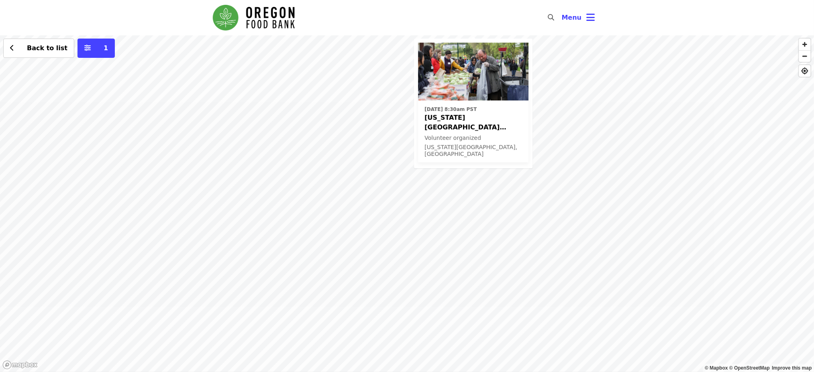  Describe the element at coordinates (591, 17) in the screenshot. I see `i: bars icon` at that location.